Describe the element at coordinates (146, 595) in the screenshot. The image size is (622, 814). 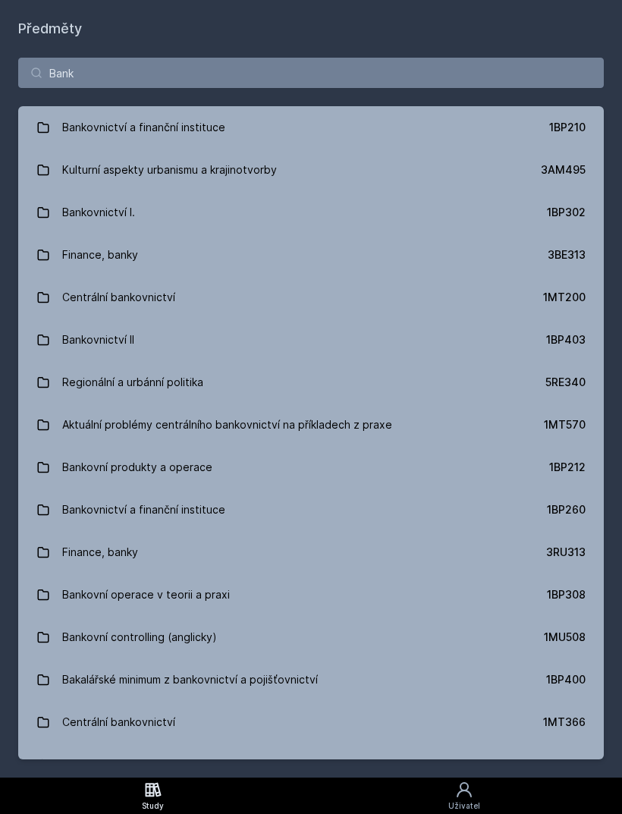
I see `div: Bankovní operace v teorii a praxi` at that location.